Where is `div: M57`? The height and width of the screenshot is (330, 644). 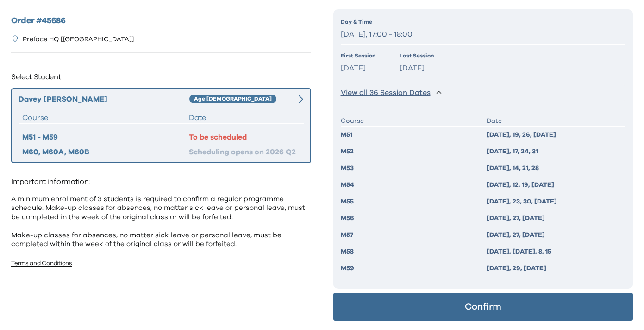 div: M57 is located at coordinates (410, 235).